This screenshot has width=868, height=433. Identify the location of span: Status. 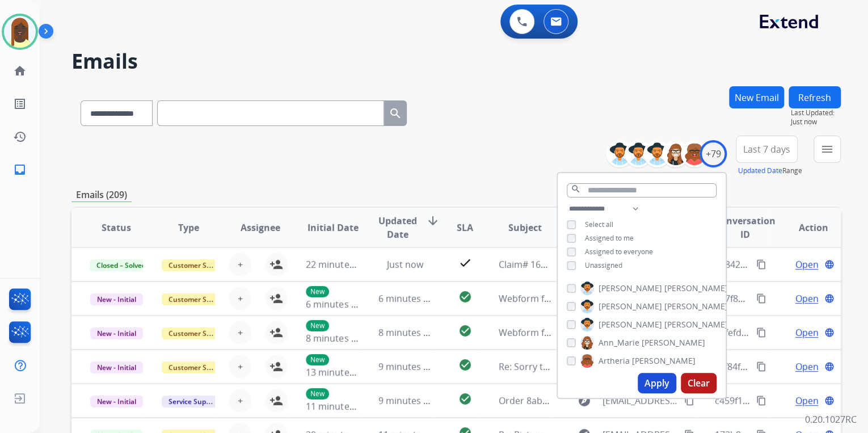
(116, 227).